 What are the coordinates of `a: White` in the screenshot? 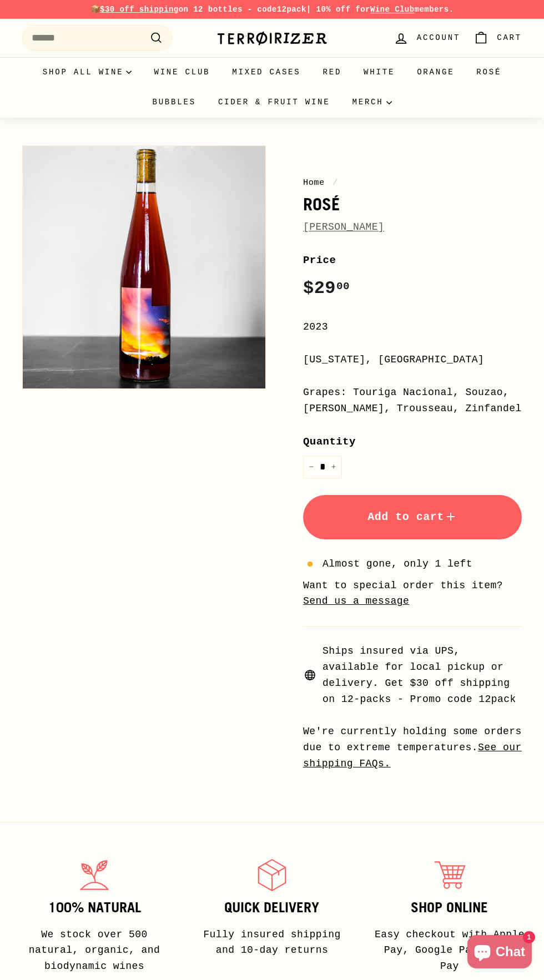 It's located at (379, 72).